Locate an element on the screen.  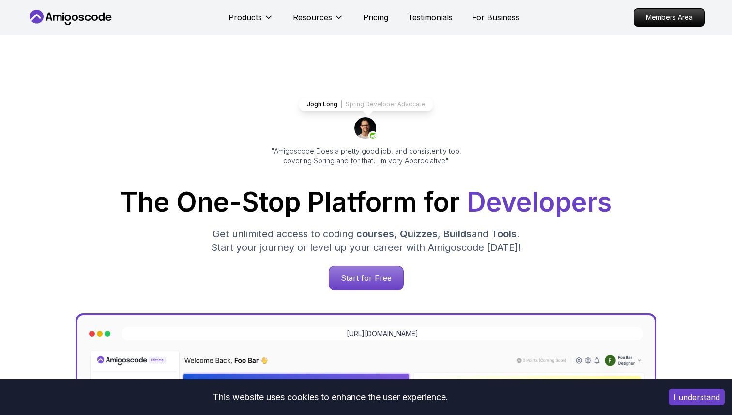
p: Spring Developer Advocate is located at coordinates (385, 104).